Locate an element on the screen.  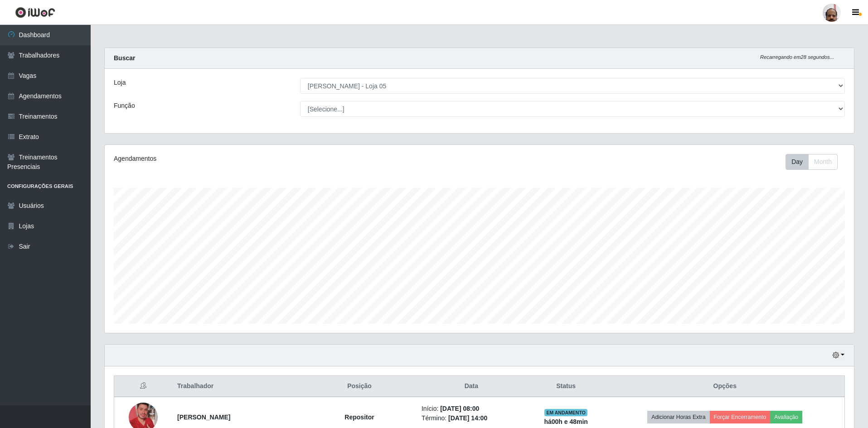
label: Função is located at coordinates (124, 106).